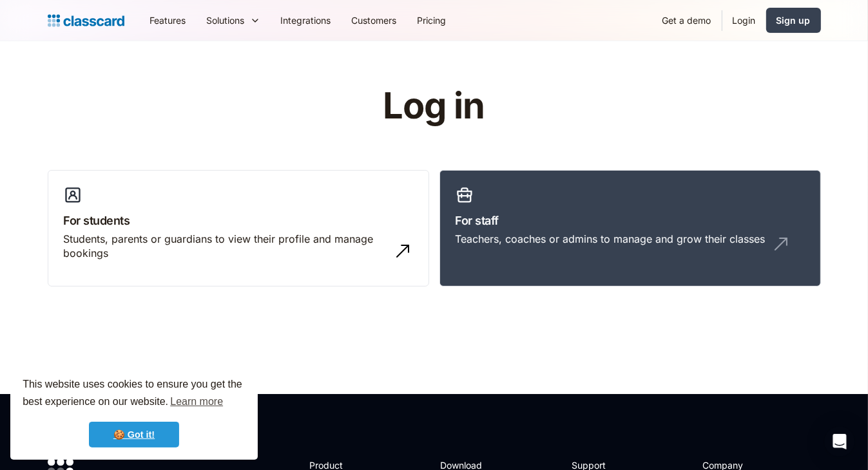 This screenshot has height=470, width=868. Describe the element at coordinates (631, 220) in the screenshot. I see `h3: For staff` at that location.